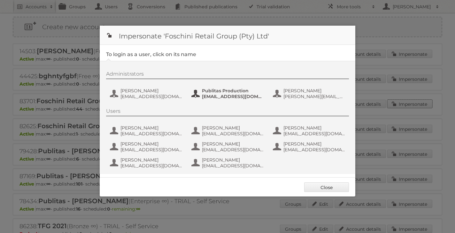  Describe the element at coordinates (233, 91) in the screenshot. I see `span: Publitas Production` at that location.